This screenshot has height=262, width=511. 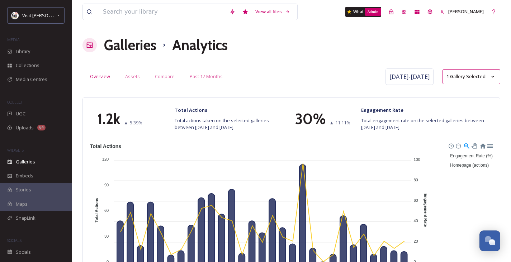 What do you see at coordinates (363, 12) in the screenshot?
I see `a: What's New` at bounding box center [363, 12].